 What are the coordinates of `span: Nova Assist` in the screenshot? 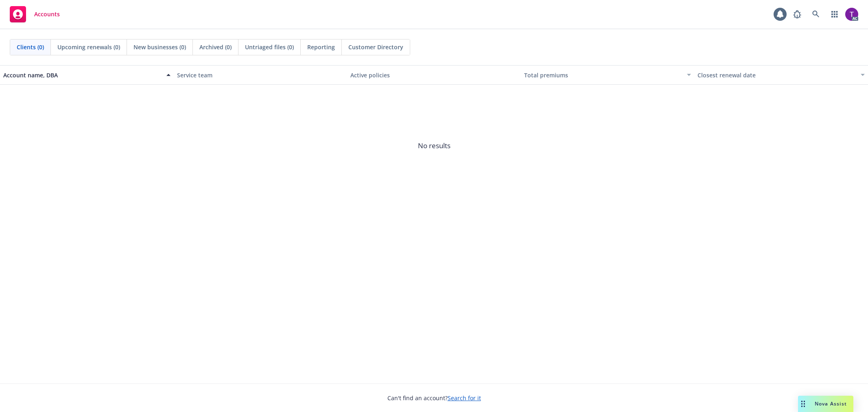 It's located at (831, 403).